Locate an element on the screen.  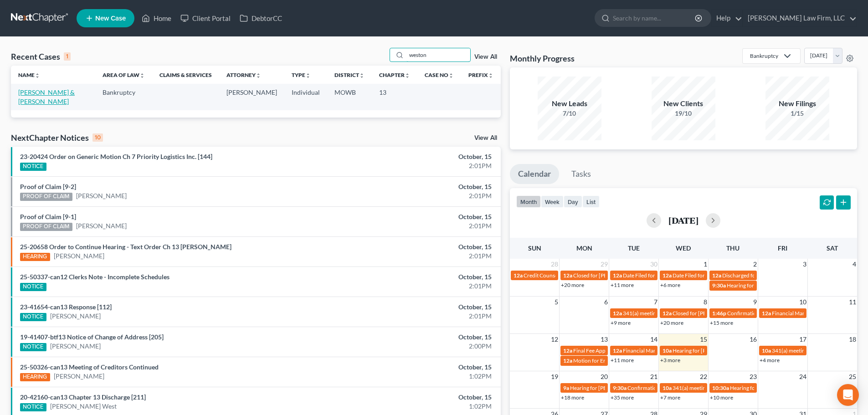
a: +6 more is located at coordinates (670, 285).